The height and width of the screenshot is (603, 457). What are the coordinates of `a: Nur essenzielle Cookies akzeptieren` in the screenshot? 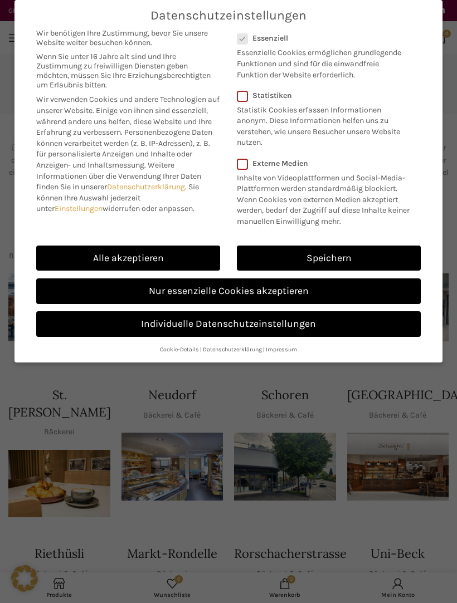 It's located at (228, 291).